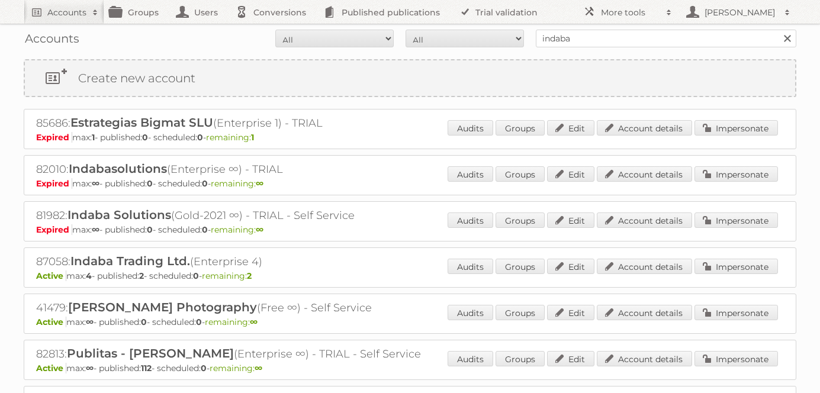 The width and height of the screenshot is (820, 393). Describe the element at coordinates (243, 169) in the screenshot. I see `h2: 82010: (Enterprise ∞) - TRIAL` at that location.